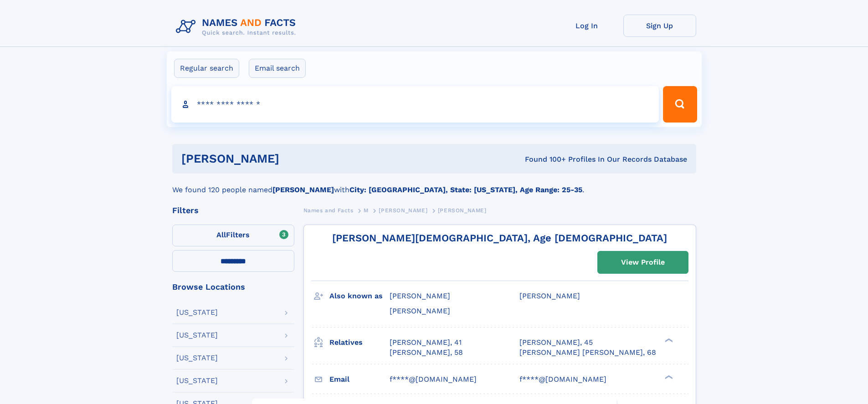  What do you see at coordinates (359, 380) in the screenshot?
I see `h3: Email` at bounding box center [359, 380].